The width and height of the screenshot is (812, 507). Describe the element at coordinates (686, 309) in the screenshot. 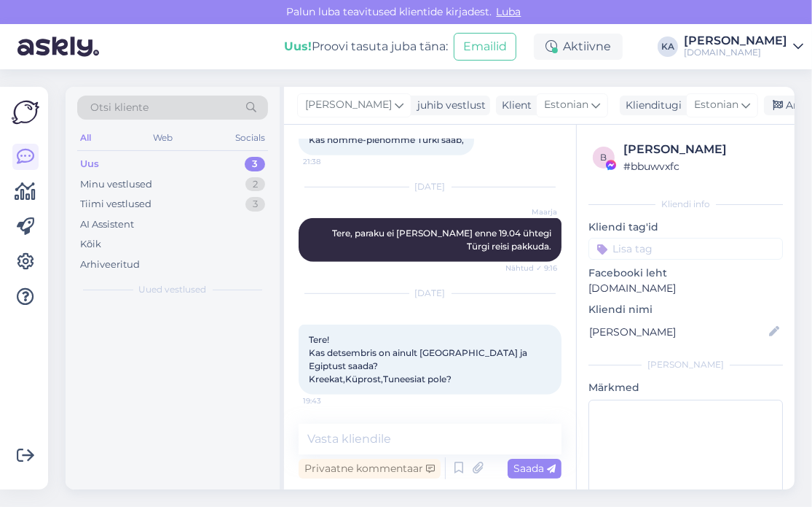

I see `p: Kliendi nimi` at that location.